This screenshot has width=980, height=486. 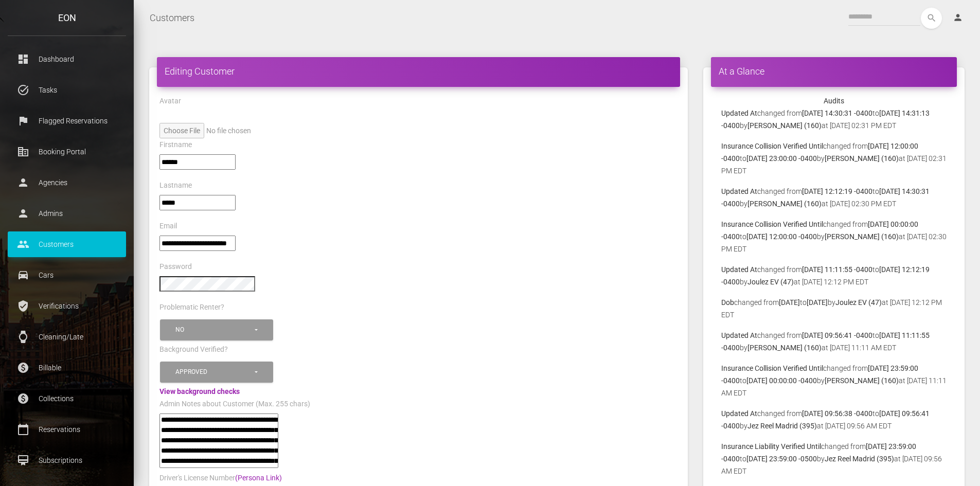 I want to click on label: Admin Notes about Customer (Max. 255 chars), so click(x=235, y=405).